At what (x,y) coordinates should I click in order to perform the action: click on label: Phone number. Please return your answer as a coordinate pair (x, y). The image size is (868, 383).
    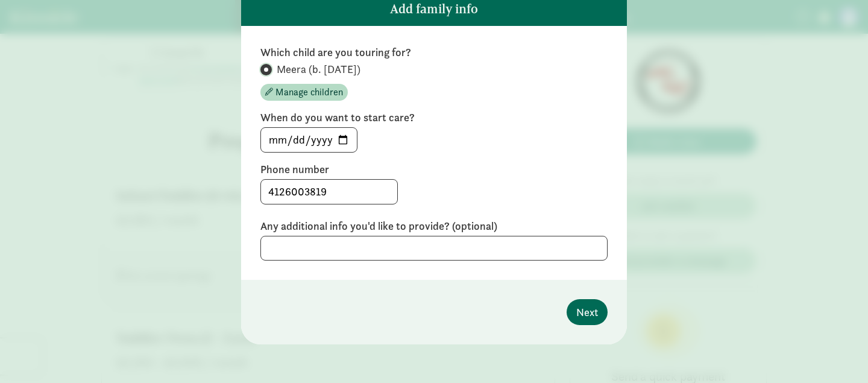
    Looking at the image, I should click on (434, 170).